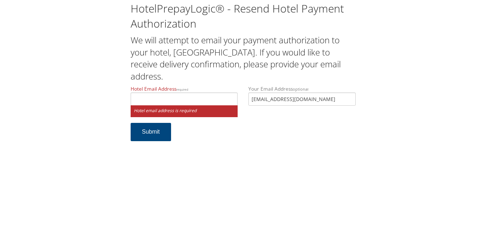 This screenshot has height=230, width=486. What do you see at coordinates (184, 99) in the screenshot?
I see `input: Hotel Email Addressrequired` at bounding box center [184, 99].